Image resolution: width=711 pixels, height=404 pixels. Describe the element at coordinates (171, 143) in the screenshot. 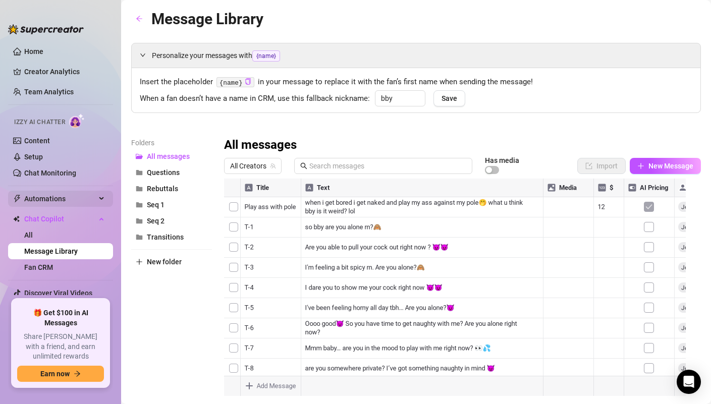

I see `article: Folders` at that location.